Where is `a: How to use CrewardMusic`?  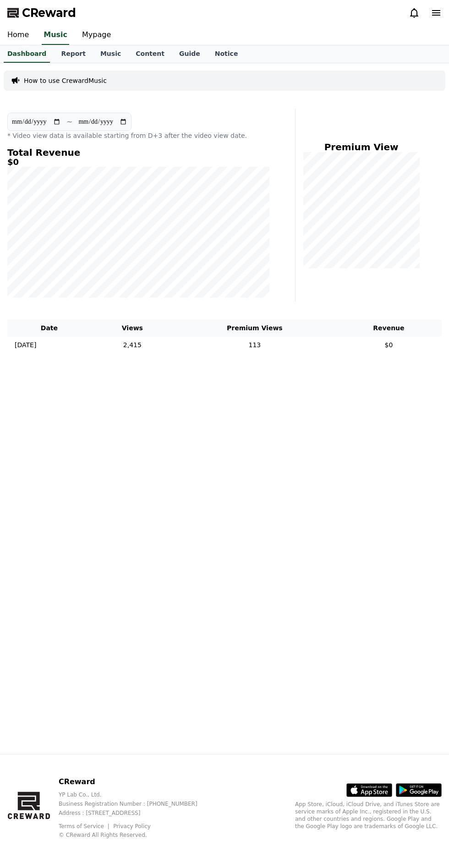
a: How to use CrewardMusic is located at coordinates (65, 81).